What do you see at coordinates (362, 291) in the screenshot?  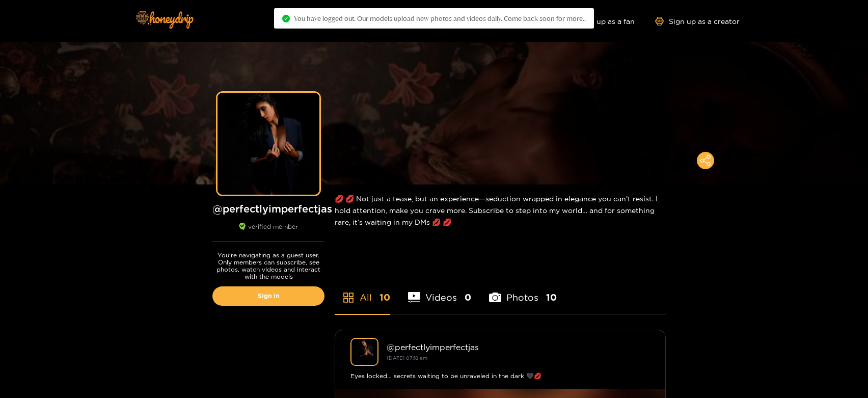 I see `li: All` at bounding box center [362, 291].